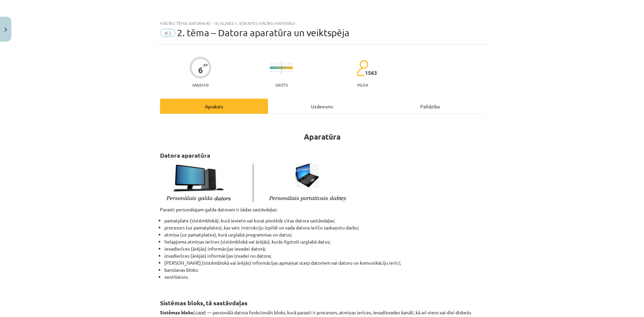 This screenshot has width=644, height=317. Describe the element at coordinates (263, 32) in the screenshot. I see `span: 2. tēma – Datora aparatūra un veiktspēja` at that location.